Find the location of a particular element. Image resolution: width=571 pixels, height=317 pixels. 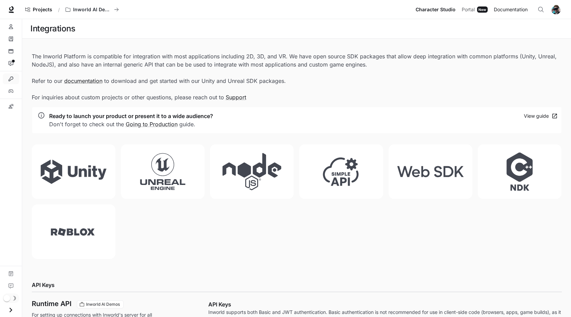

a: Character Studio is located at coordinates (436, 10).